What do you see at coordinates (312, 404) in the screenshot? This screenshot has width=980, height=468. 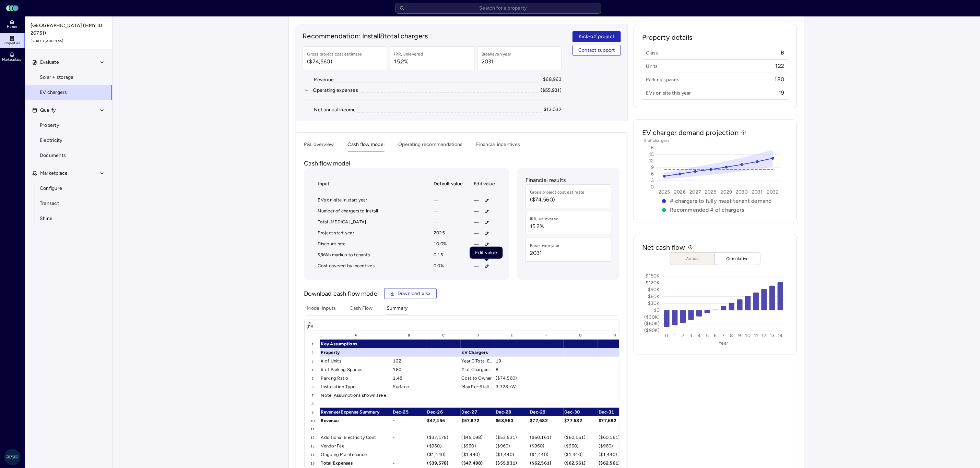 I see `div: 8` at bounding box center [312, 404].